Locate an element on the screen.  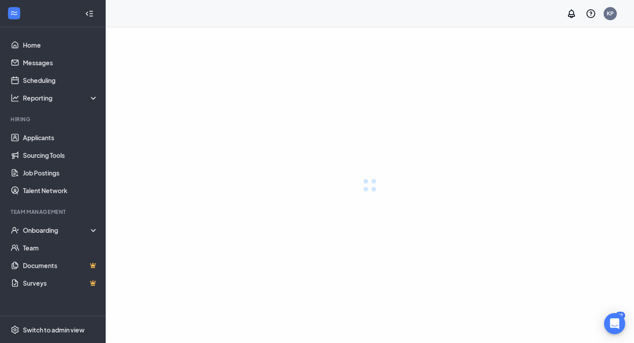
div: KP is located at coordinates (611, 13).